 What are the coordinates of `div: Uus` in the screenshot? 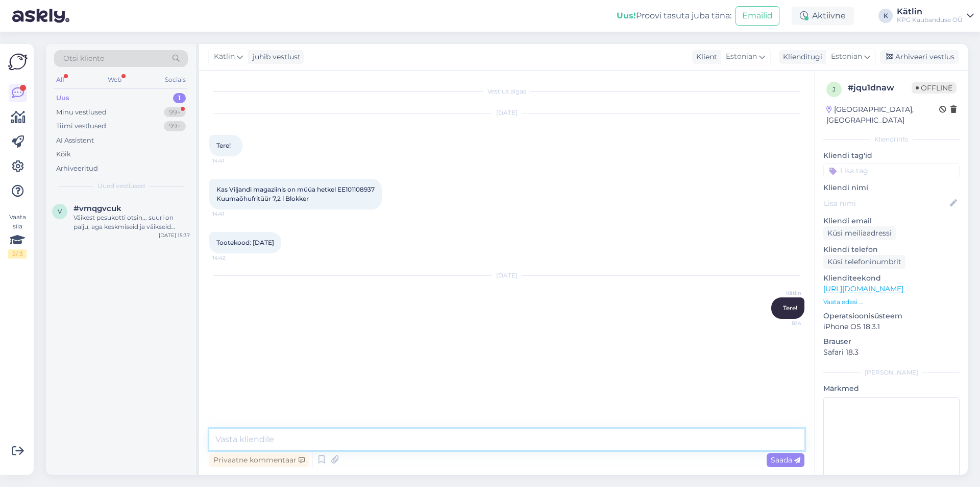 It's located at (63, 98).